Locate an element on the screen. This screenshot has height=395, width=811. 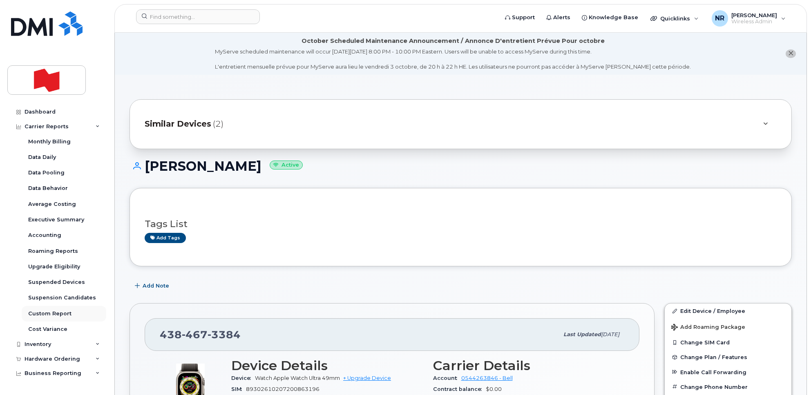
button: Enable Call Forwarding is located at coordinates (728, 372).